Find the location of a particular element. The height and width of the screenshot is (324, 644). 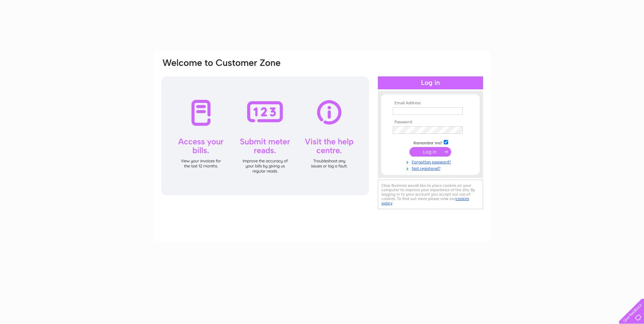

a: Not registered? is located at coordinates (431, 168).